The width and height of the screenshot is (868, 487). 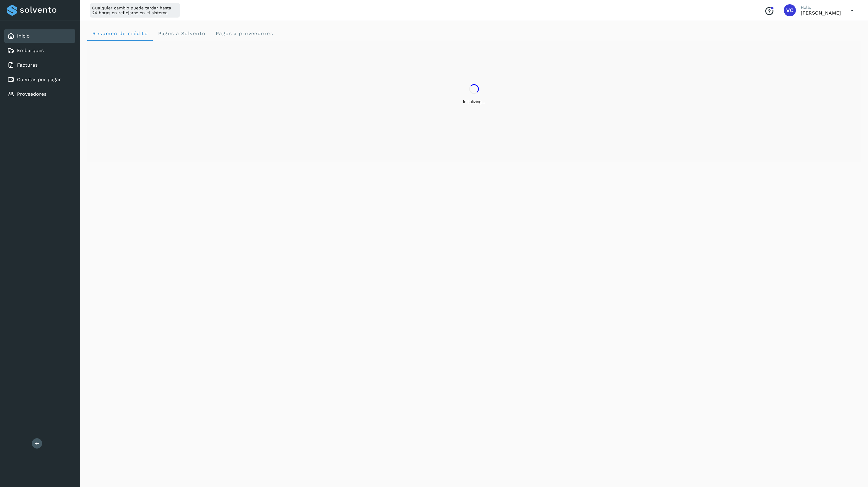 I want to click on a: Facturas, so click(x=27, y=64).